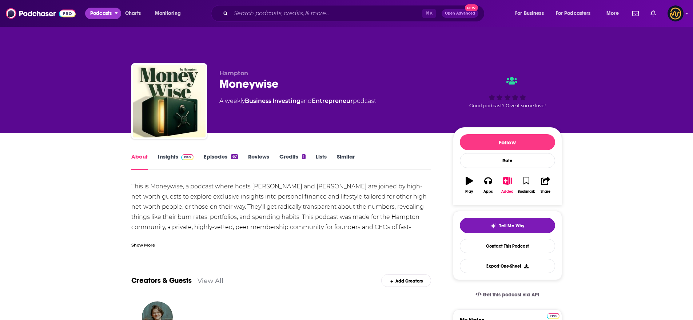 This screenshot has height=320, width=693. I want to click on a: Lists, so click(321, 161).